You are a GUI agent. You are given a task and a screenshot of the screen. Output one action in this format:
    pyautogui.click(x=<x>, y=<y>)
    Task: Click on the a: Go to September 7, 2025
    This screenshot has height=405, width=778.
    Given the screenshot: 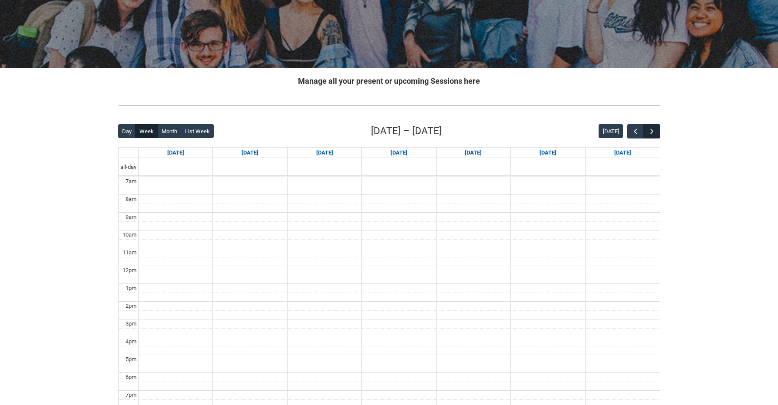 What is the action you would take?
    pyautogui.click(x=175, y=153)
    